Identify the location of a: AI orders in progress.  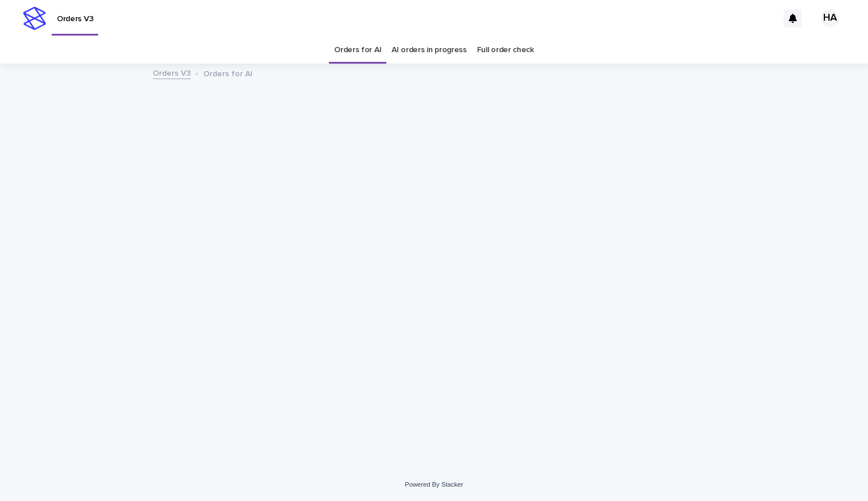
(429, 50).